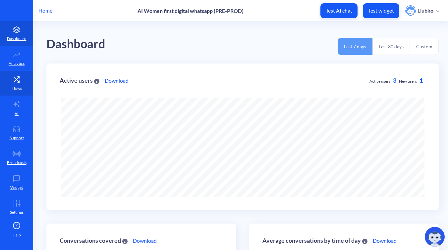 The width and height of the screenshot is (448, 250). Describe the element at coordinates (422, 11) in the screenshot. I see `button: user photoLiubko` at that location.